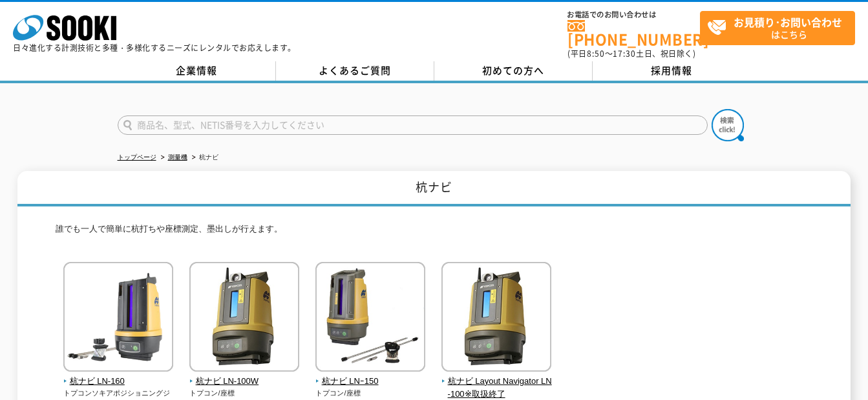 Image resolution: width=868 pixels, height=400 pixels. Describe the element at coordinates (355, 71) in the screenshot. I see `a: よくあるご質問` at that location.